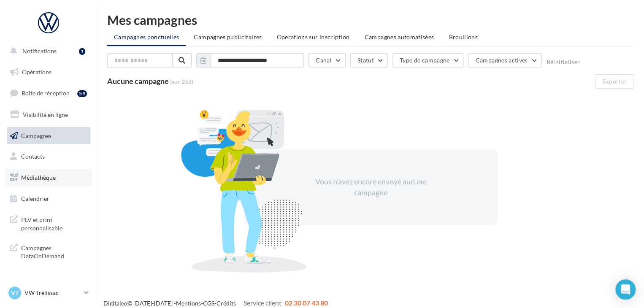 The image size is (644, 308). I want to click on span: Operations sur inscription, so click(313, 37).